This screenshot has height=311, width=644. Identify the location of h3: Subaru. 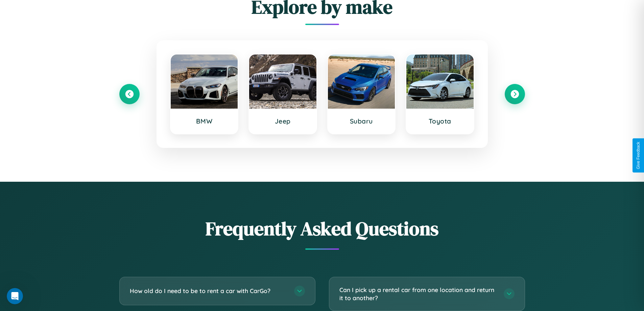
(361, 121).